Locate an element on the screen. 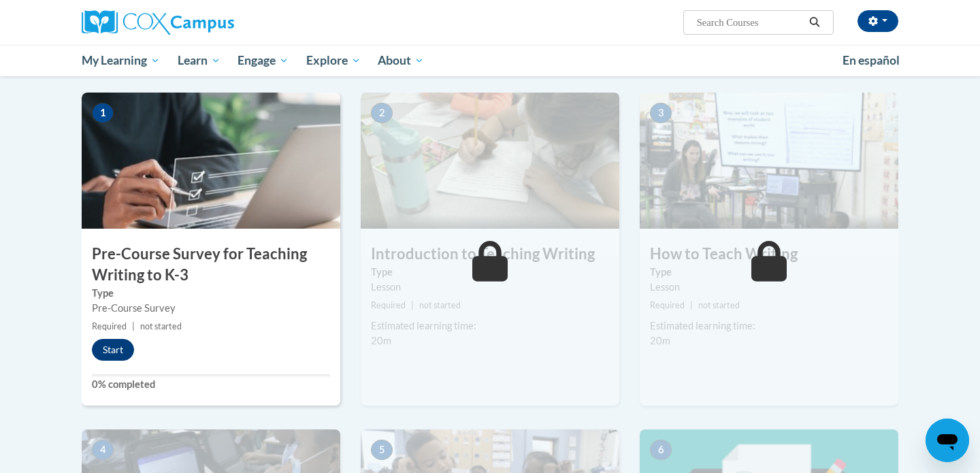  span: 4 is located at coordinates (103, 451).